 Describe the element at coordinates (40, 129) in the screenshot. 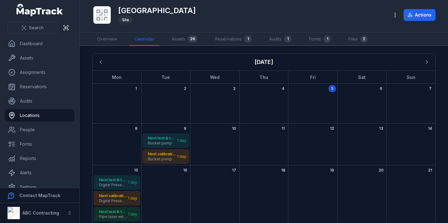

I see `a: People` at that location.